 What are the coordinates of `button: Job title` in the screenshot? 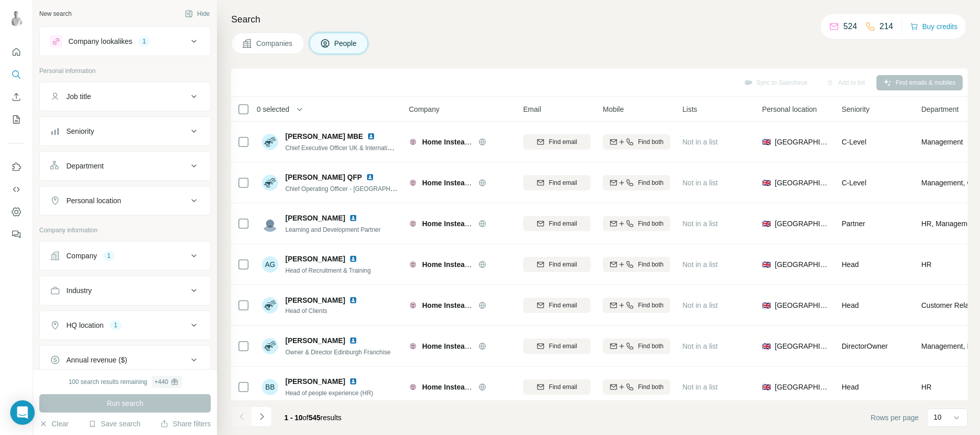 It's located at (125, 96).